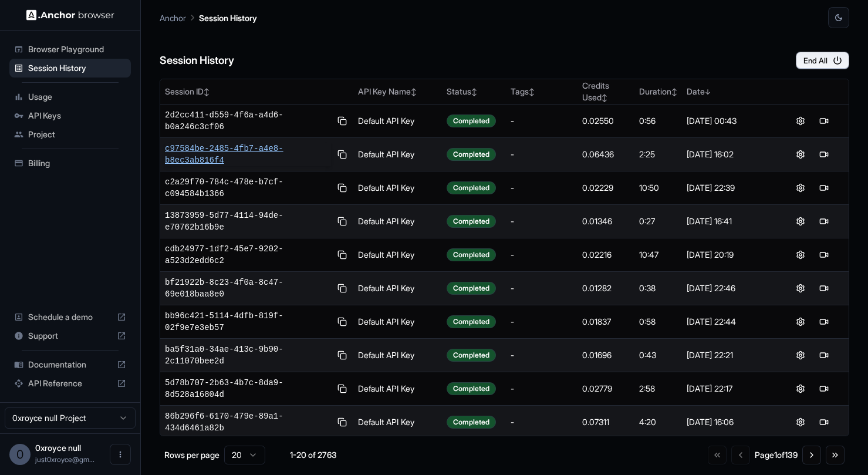 Image resolution: width=868 pixels, height=475 pixels. Describe the element at coordinates (822, 60) in the screenshot. I see `button: End All` at that location.